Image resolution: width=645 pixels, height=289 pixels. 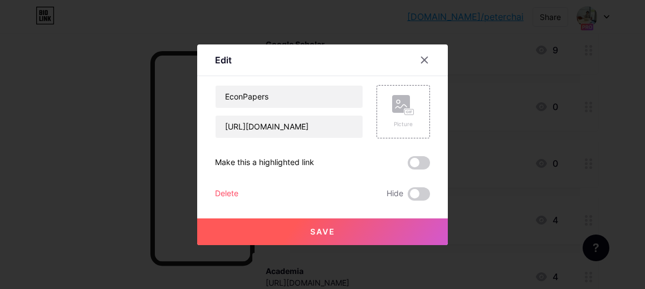 I want to click on input: Title, so click(x=289, y=97).